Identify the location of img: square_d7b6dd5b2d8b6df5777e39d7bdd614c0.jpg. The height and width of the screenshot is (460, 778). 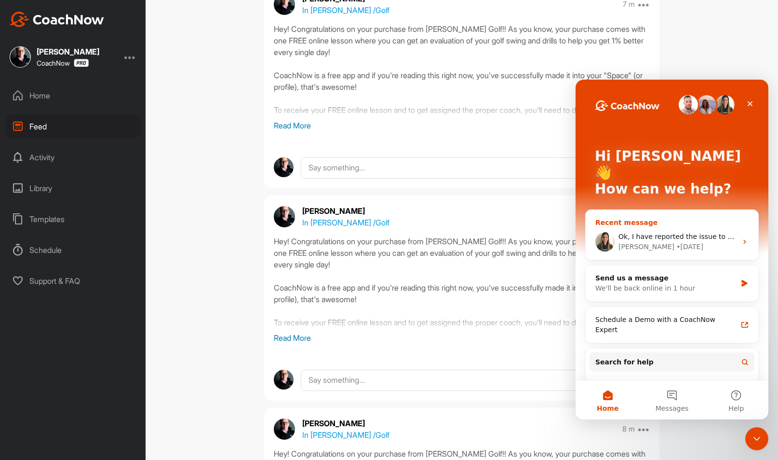
(20, 57).